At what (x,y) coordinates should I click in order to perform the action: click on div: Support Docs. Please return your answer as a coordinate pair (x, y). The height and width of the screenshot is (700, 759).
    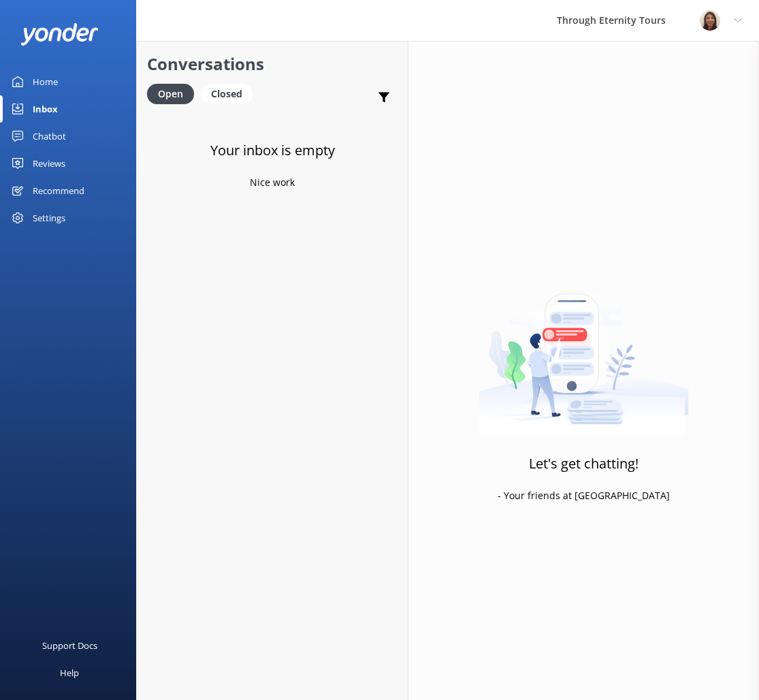
    Looking at the image, I should click on (70, 645).